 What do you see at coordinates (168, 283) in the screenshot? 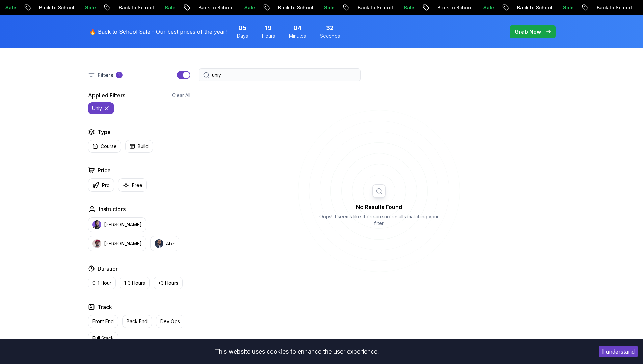
I see `p: +3 Hours` at bounding box center [168, 283].